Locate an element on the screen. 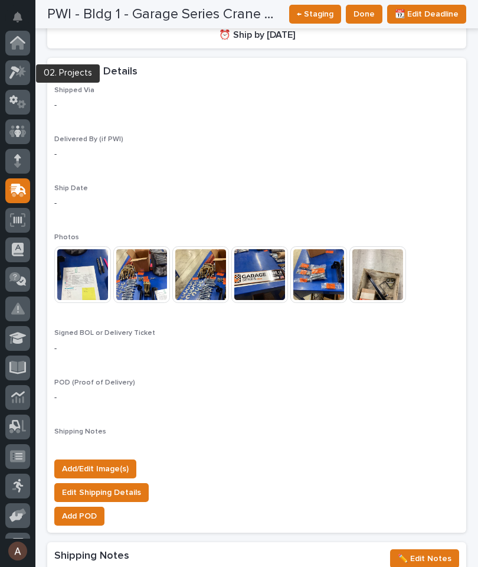 The image size is (478, 567). span: 📆 Edit Deadline is located at coordinates (427, 14).